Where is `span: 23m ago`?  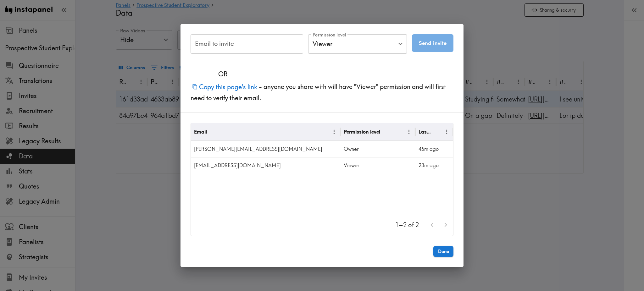
span: 23m ago is located at coordinates (428, 165).